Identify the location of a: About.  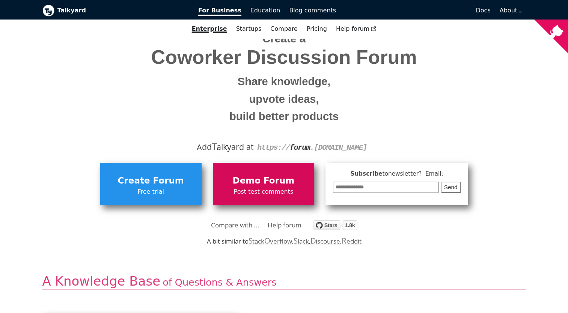
(511, 10).